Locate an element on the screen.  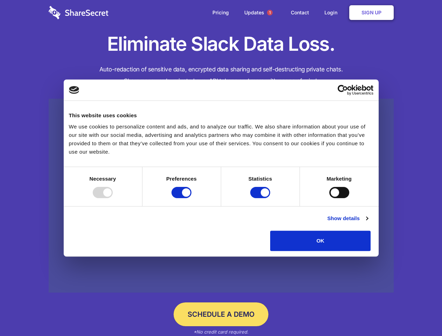
strong: Statistics is located at coordinates (260, 178).